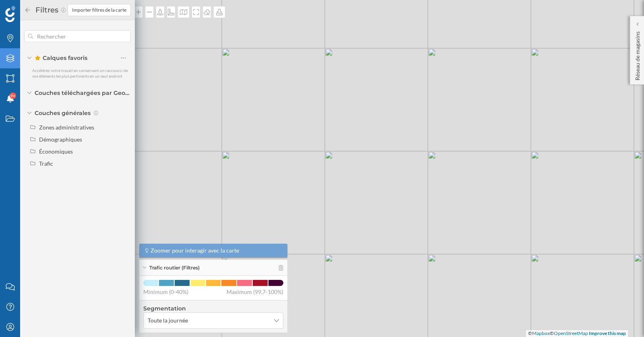 The height and width of the screenshot is (337, 644). Describe the element at coordinates (56, 151) in the screenshot. I see `div: Économiques` at that location.